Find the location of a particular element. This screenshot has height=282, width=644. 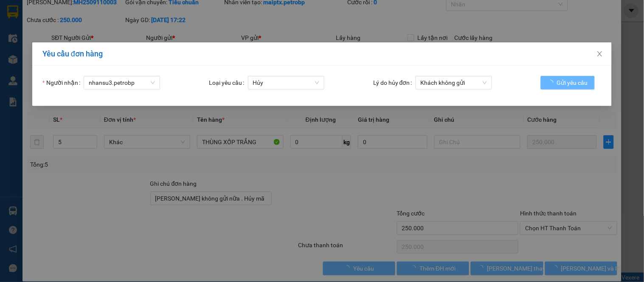

label: Lý do hủy đơn is located at coordinates (394, 83).